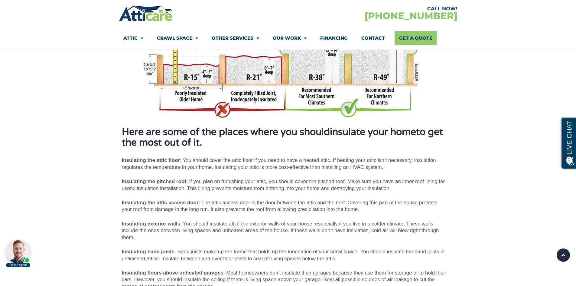  What do you see at coordinates (285, 230) in the screenshot?
I see `p: : You should insulate all of the exterior walls of your house, especially if you live in a colder...` at bounding box center [285, 230].